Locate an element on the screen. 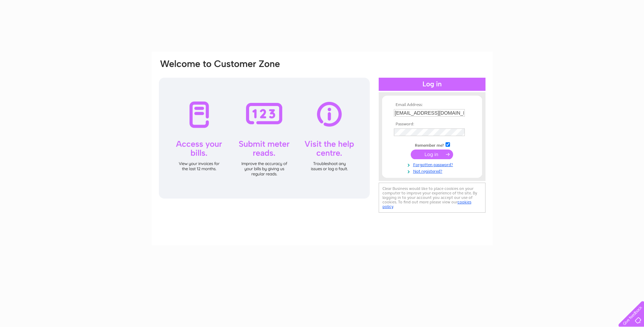  a: Not registered? is located at coordinates (433, 170).